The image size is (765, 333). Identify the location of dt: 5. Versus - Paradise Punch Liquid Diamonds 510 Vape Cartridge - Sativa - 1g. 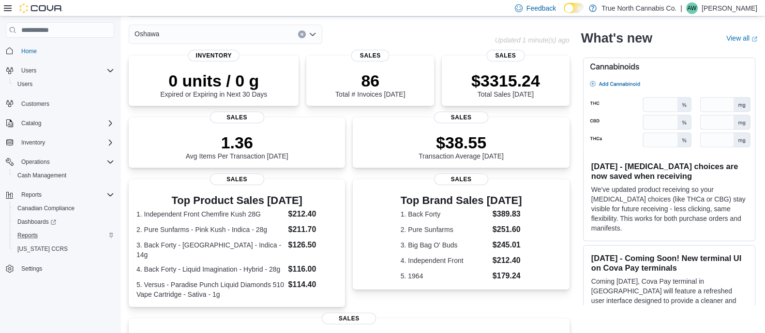
(211, 290).